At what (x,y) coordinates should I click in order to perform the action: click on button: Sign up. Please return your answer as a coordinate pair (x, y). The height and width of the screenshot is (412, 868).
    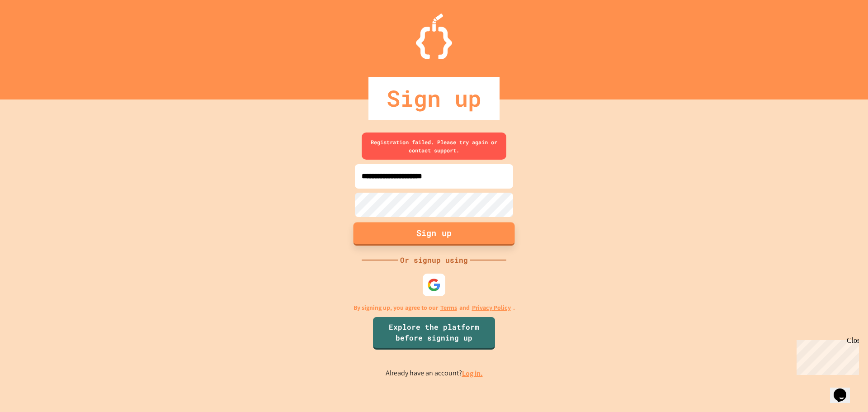
    Looking at the image, I should click on (434, 234).